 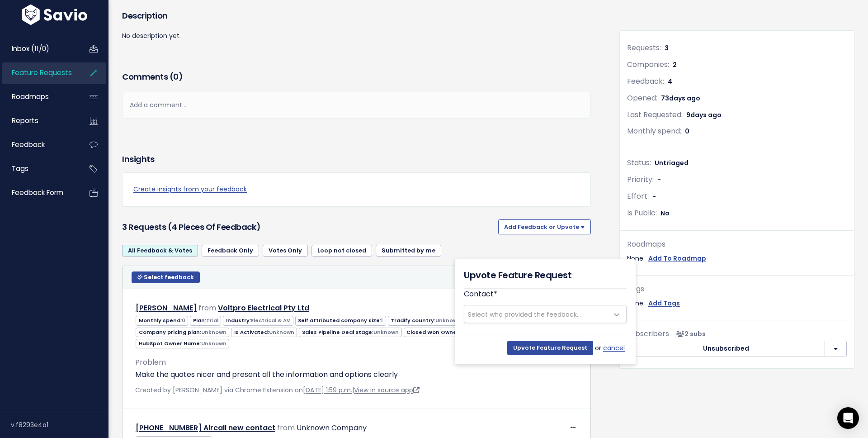 I want to click on span: 73, so click(x=680, y=98).